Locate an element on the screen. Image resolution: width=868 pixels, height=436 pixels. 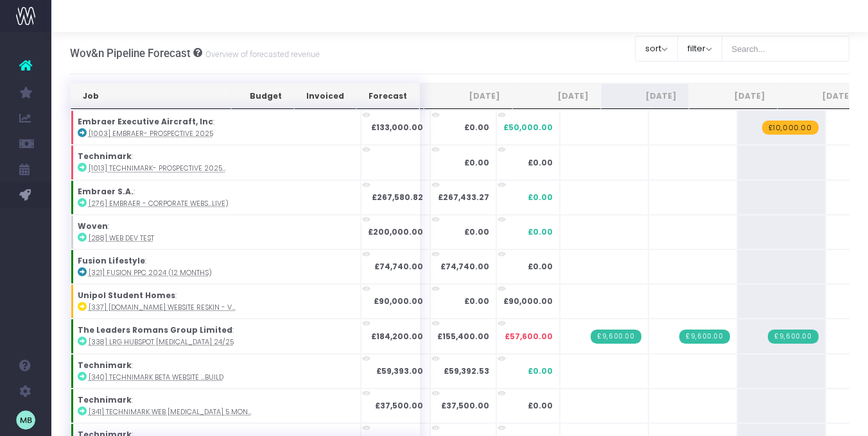
span: £50,000.00 is located at coordinates (528, 128).